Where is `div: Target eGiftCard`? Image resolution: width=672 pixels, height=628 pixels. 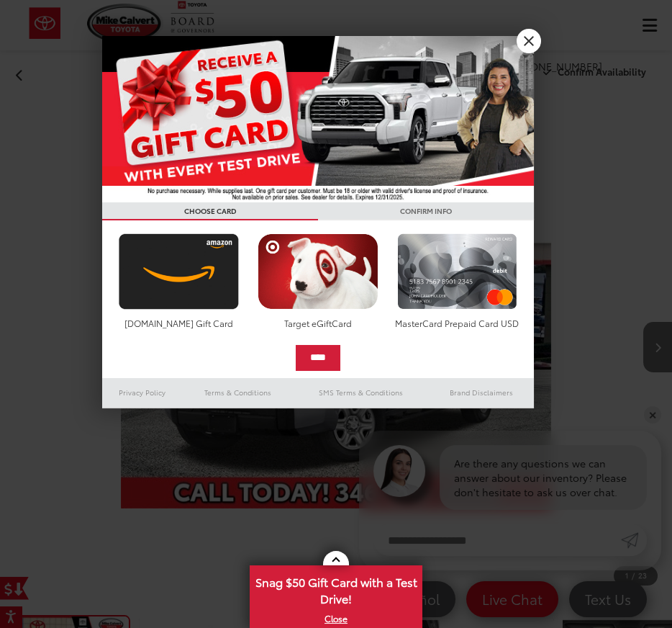
div: Target eGiftCard is located at coordinates (317, 323).